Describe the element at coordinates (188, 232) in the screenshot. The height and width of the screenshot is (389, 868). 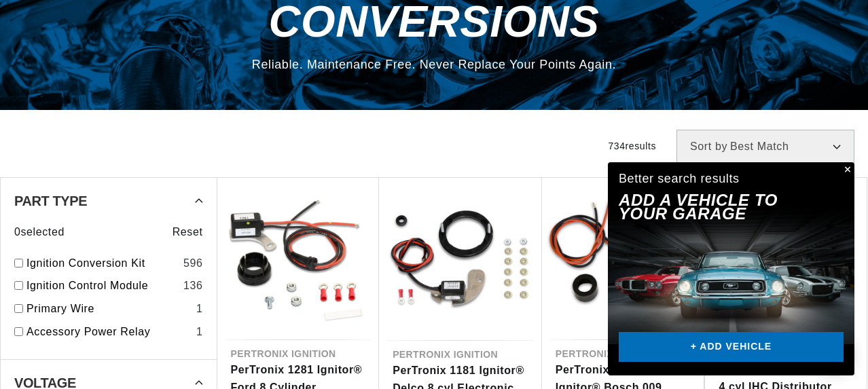
I see `span: Reset` at that location.